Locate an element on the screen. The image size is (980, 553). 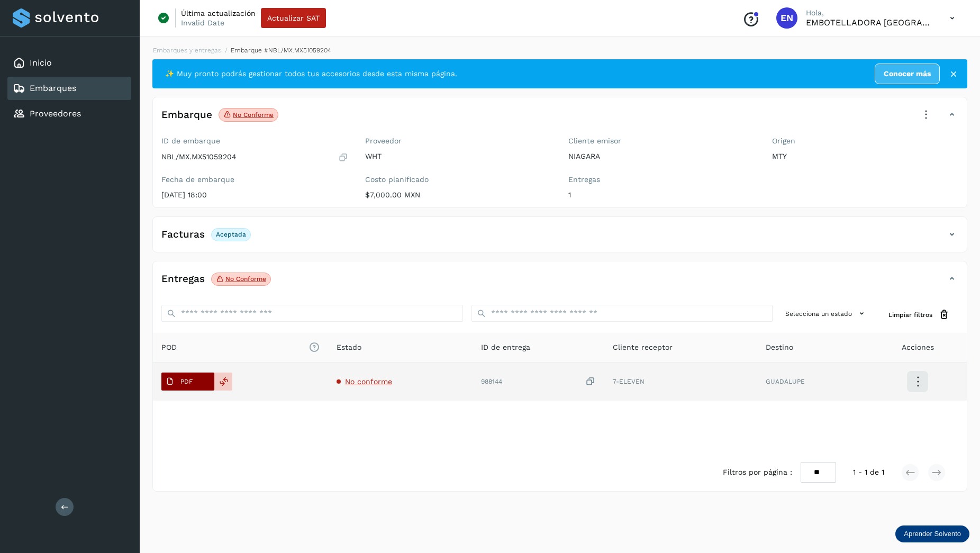
p: $7,000.00 MXN is located at coordinates (458, 195).